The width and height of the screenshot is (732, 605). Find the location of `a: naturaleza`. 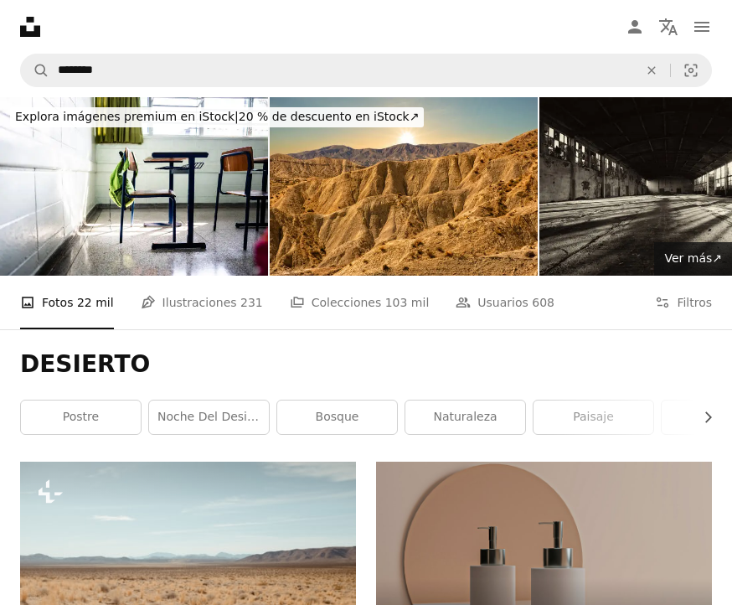

a: naturaleza is located at coordinates (465, 417).